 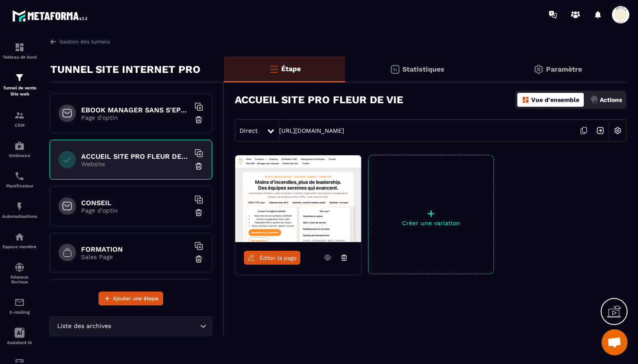 I want to click on h3: ACCUEIL SITE PRO FLEUR DE VIE, so click(x=319, y=100).